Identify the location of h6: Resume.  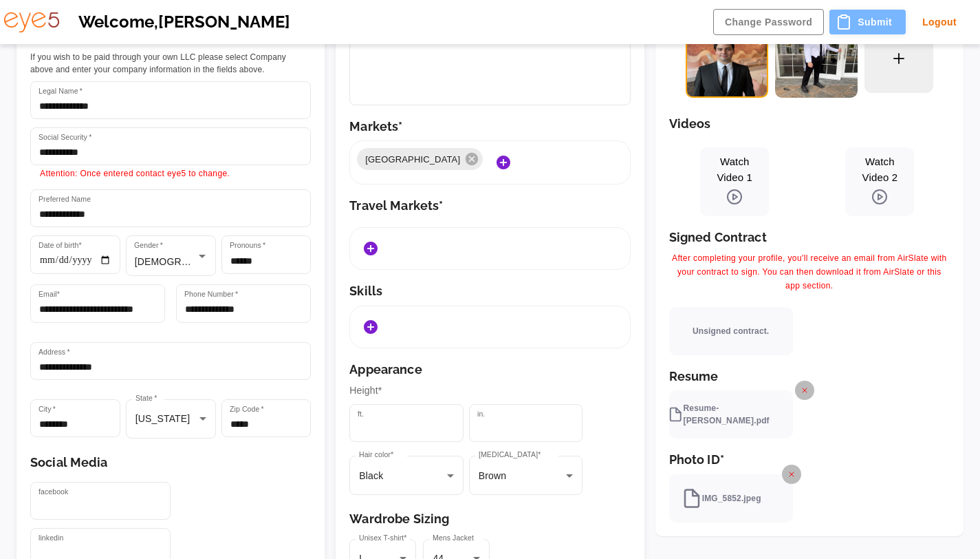
(810, 376).